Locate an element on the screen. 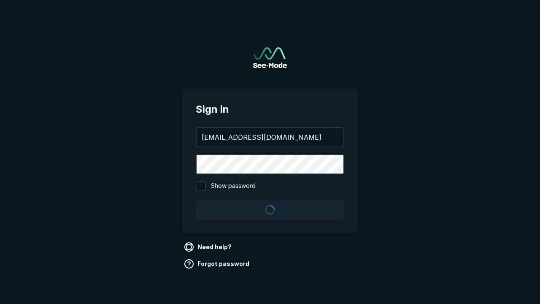 Image resolution: width=540 pixels, height=304 pixels. a: Need help? is located at coordinates (209, 247).